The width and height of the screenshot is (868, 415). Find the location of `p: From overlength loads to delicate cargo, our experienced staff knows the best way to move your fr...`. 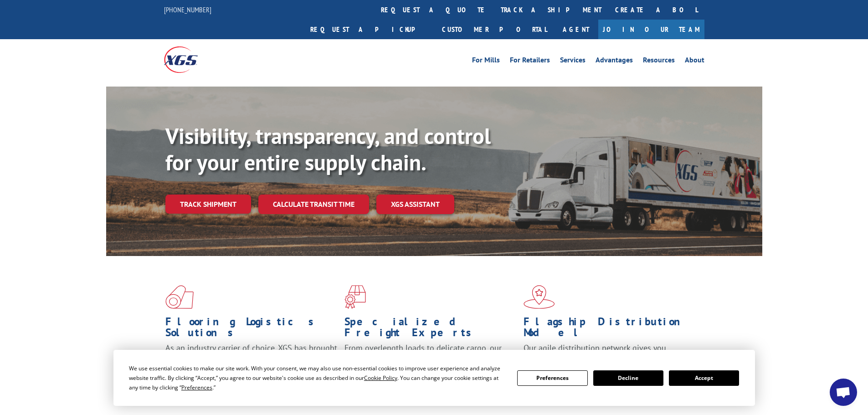

p: From overlength loads to delicate cargo, our experienced staff knows the best way to move your fr... is located at coordinates (431, 363).